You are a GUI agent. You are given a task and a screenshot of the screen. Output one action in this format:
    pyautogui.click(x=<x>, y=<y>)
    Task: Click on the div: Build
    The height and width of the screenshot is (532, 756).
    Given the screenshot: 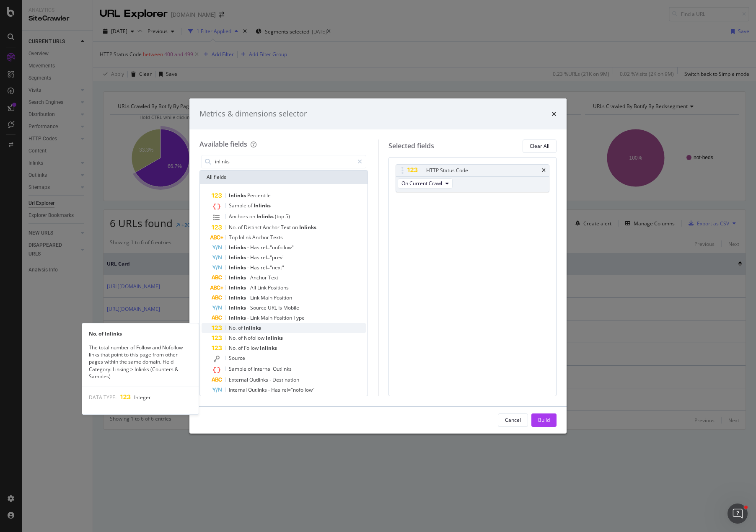 What is the action you would take?
    pyautogui.click(x=544, y=420)
    